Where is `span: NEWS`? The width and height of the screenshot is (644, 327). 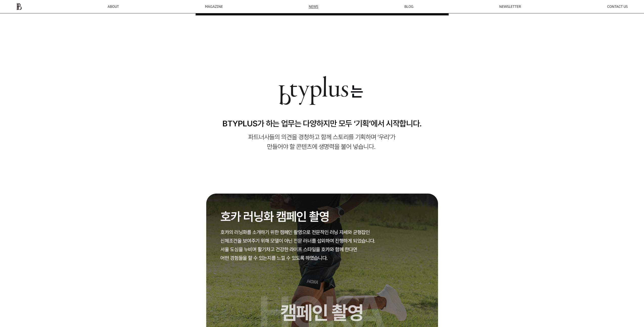
span: NEWS is located at coordinates (314, 7).